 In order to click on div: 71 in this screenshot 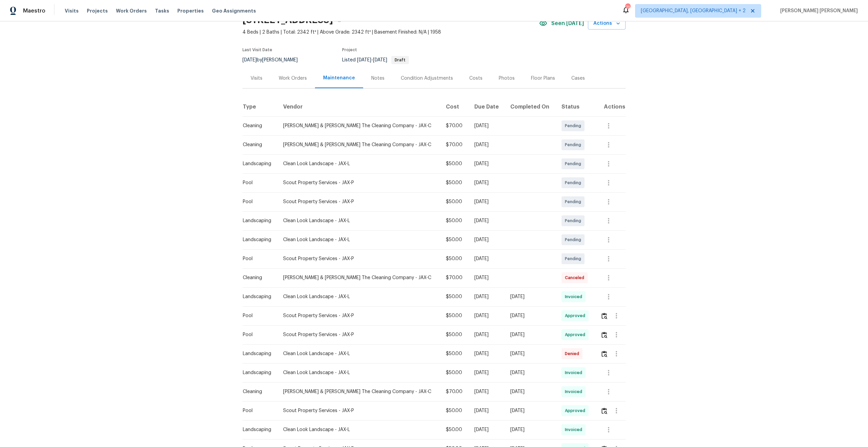, I will do `click(628, 7)`.